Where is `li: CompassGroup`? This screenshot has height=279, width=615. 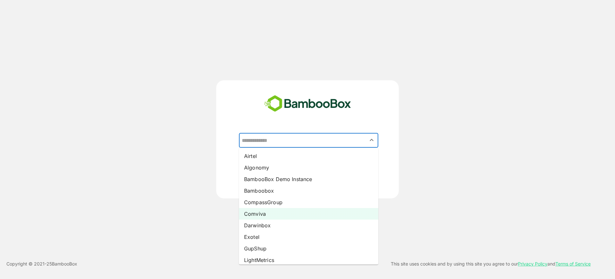
li: CompassGroup is located at coordinates (309, 202).